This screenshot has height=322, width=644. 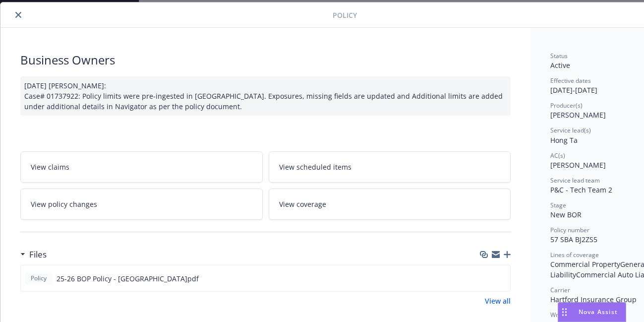 What do you see at coordinates (64, 204) in the screenshot?
I see `span: View policy changes` at bounding box center [64, 204].